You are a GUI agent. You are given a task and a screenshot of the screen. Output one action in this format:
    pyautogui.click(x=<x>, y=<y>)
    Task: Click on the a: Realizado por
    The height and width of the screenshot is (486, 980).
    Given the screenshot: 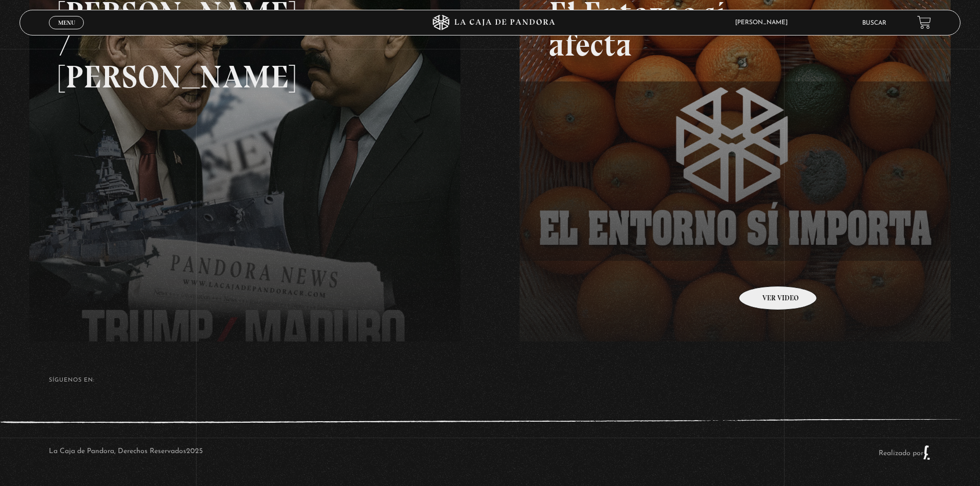 What is the action you would take?
    pyautogui.click(x=905, y=453)
    